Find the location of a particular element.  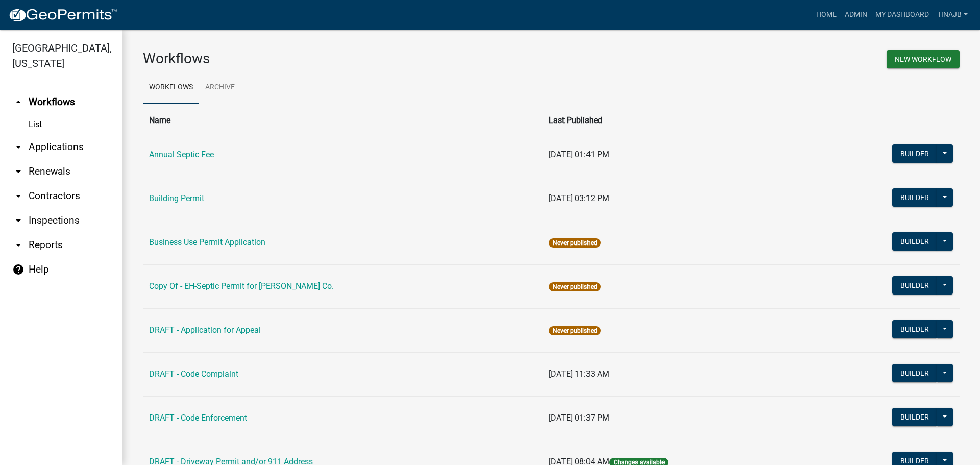

a: Home is located at coordinates (827, 15).